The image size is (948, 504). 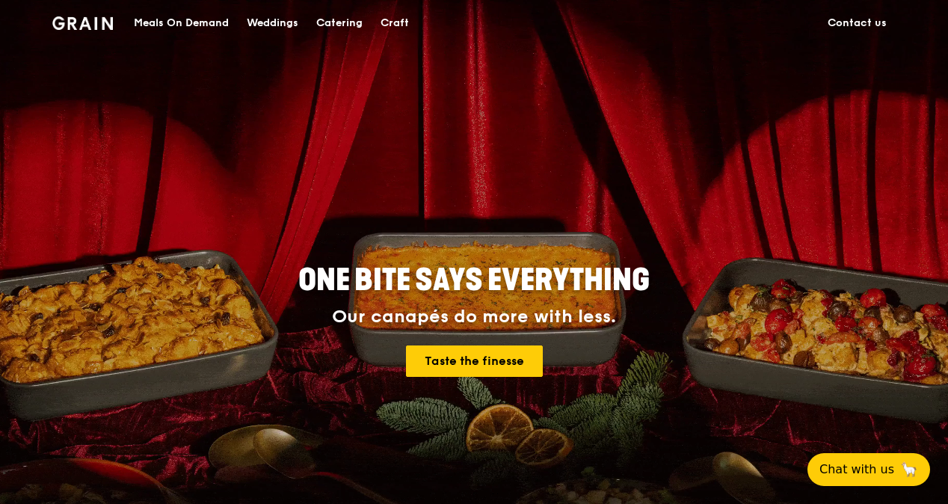 What do you see at coordinates (272, 23) in the screenshot?
I see `div: Weddings` at bounding box center [272, 23].